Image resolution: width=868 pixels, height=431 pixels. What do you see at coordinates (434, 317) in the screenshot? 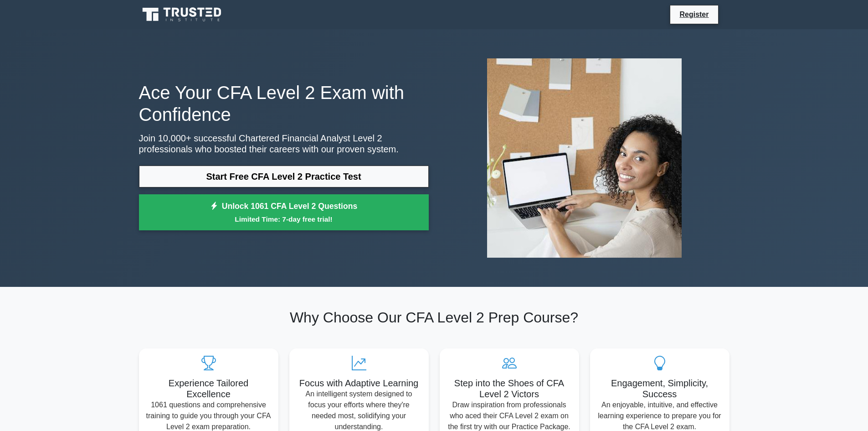
I see `h2: Why Choose Our CFA Level 2 Prep Course?` at bounding box center [434, 317].